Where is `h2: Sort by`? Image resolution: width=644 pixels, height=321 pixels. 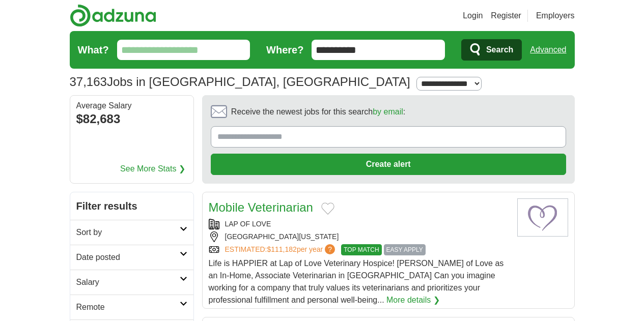
h2: Sort by is located at coordinates (128, 233).